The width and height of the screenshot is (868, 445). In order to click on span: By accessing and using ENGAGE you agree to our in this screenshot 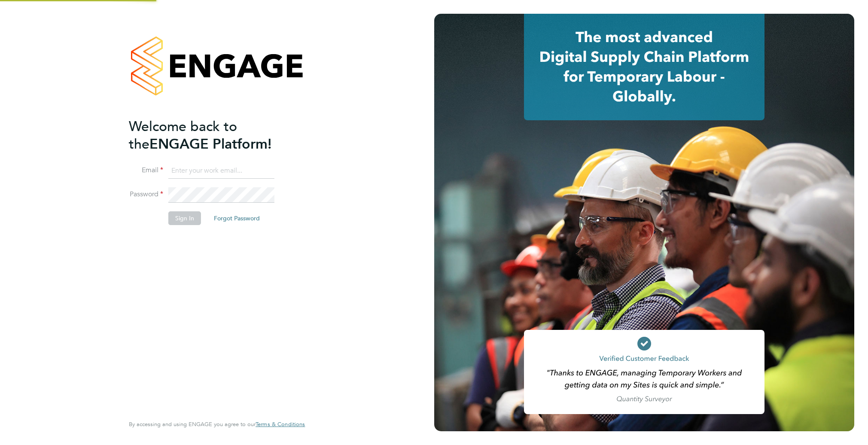, I will do `click(217, 424)`.